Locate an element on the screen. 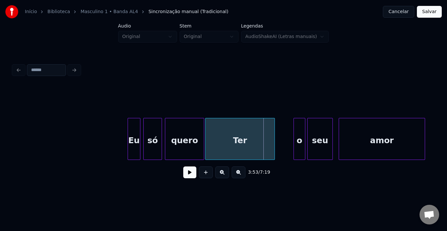 This screenshot has height=231, width=447. a: Masculino 1 • Banda AL4 is located at coordinates (109, 12).